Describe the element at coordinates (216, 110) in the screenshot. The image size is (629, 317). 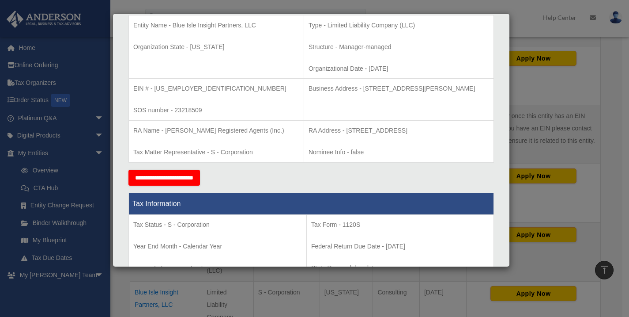
I see `p: SOS number - 23218509` at that location.